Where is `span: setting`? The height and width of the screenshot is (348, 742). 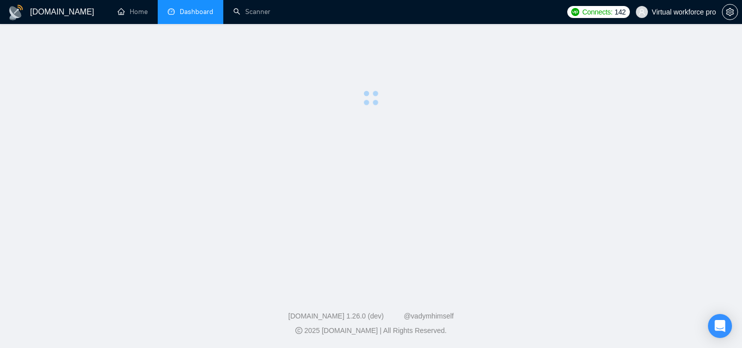 span: setting is located at coordinates (730, 12).